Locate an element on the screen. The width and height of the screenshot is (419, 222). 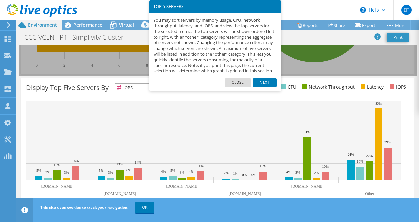
a: Print is located at coordinates (398, 37).